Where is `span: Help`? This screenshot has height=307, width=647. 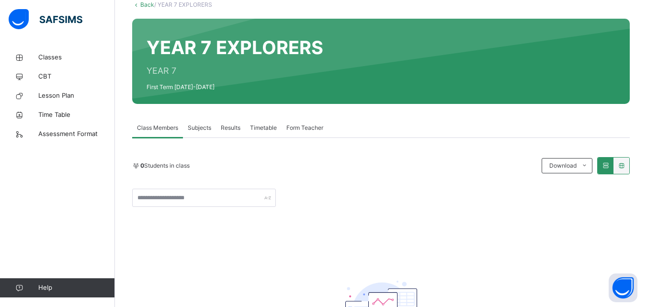
span: Help is located at coordinates (76, 288).